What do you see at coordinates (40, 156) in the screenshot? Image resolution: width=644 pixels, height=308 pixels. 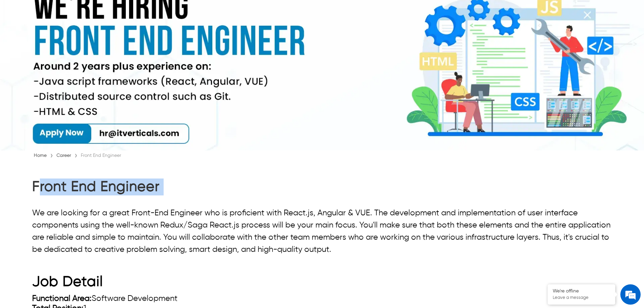 I see `a: Home` at bounding box center [40, 156].